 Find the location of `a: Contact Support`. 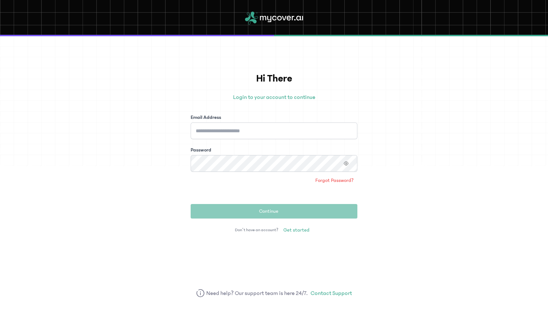

a: Contact Support is located at coordinates (331, 293).